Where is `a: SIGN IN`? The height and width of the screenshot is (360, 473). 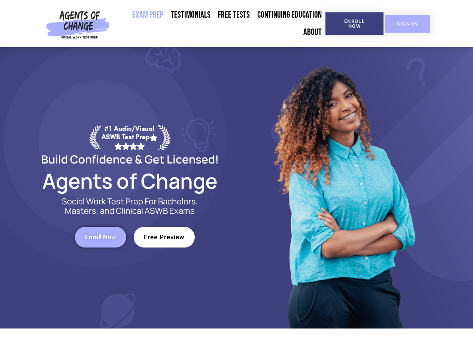 a: SIGN IN is located at coordinates (408, 24).